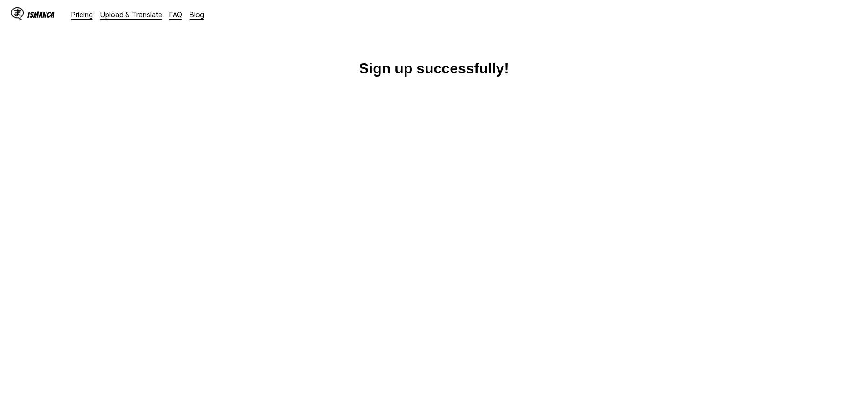  Describe the element at coordinates (17, 14) in the screenshot. I see `img: IsManga Logo` at that location.